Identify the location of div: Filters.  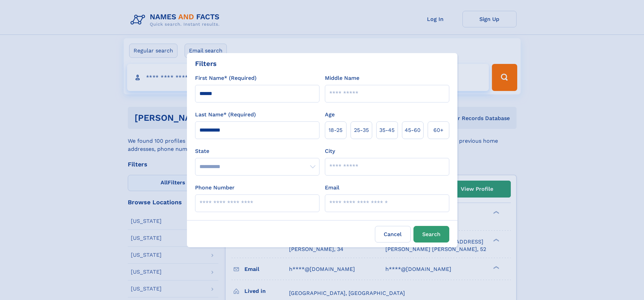
(206, 64).